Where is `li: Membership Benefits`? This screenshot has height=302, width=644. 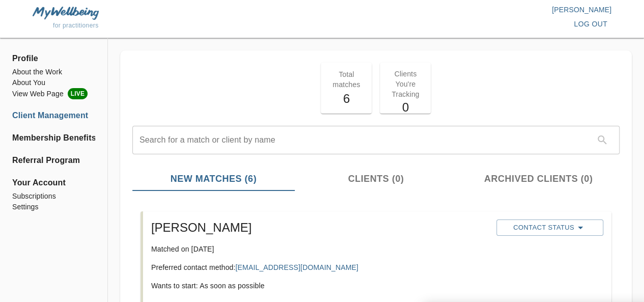 li: Membership Benefits is located at coordinates (53, 138).